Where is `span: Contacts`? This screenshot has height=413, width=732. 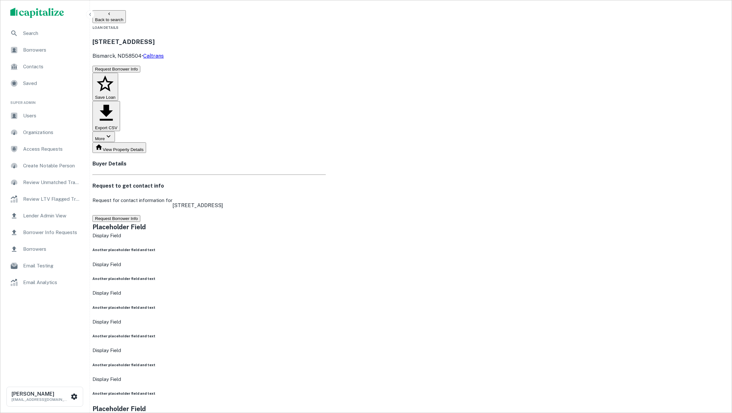
span: Contacts is located at coordinates (52, 67).